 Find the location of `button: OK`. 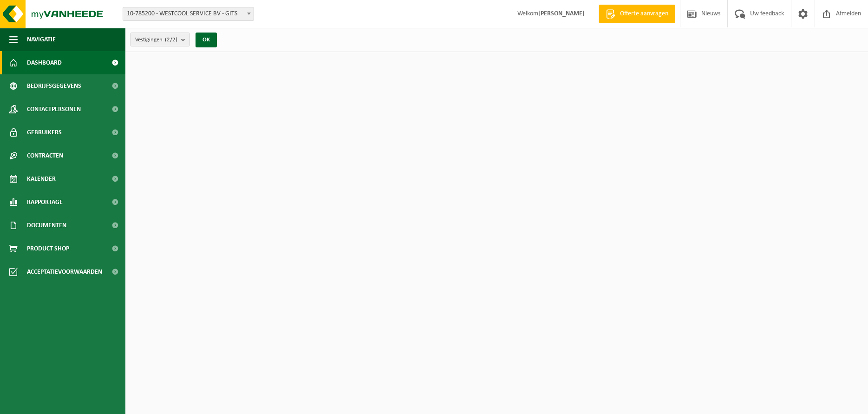

button: OK is located at coordinates (207, 40).